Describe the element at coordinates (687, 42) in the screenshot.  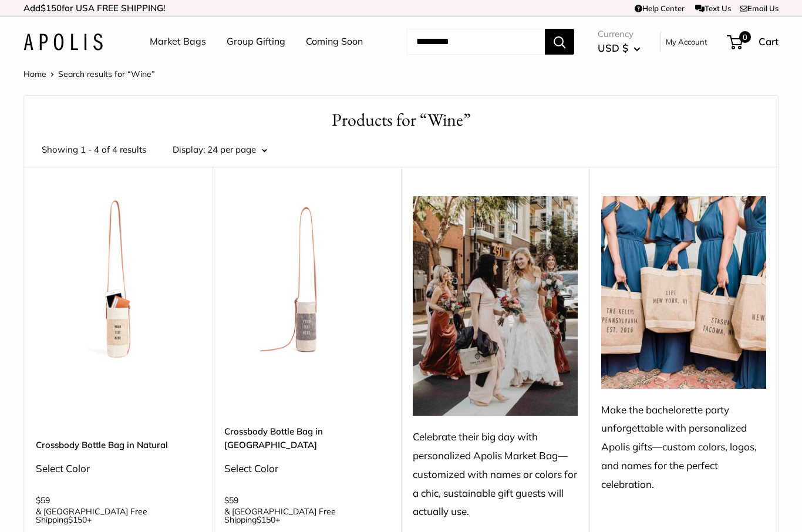
I see `a: My Account` at that location.